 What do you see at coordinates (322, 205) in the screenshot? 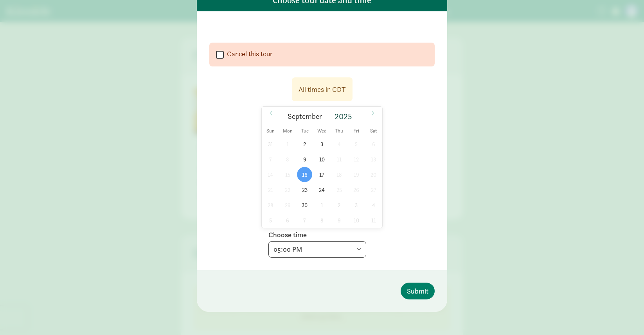
I see `span: October 1, 2025` at bounding box center [322, 205].